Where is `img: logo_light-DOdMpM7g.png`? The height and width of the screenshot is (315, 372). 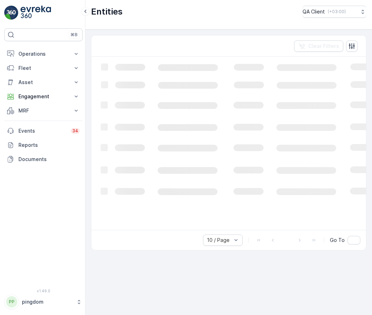
img: logo_light-DOdMpM7g.png is located at coordinates (36, 13).